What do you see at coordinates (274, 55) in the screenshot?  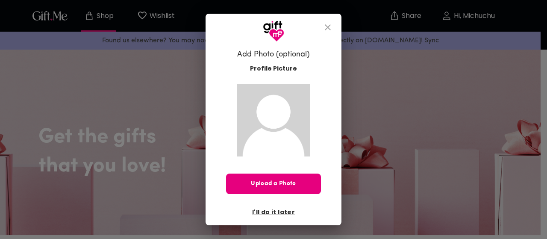 I see `h6: Add Photo (optional)` at bounding box center [274, 55].